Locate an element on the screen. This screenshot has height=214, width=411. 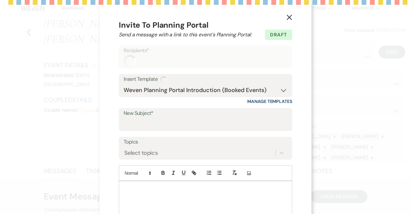
h2: Send a message with a link to this event's Planning Portal: is located at coordinates (206, 35).